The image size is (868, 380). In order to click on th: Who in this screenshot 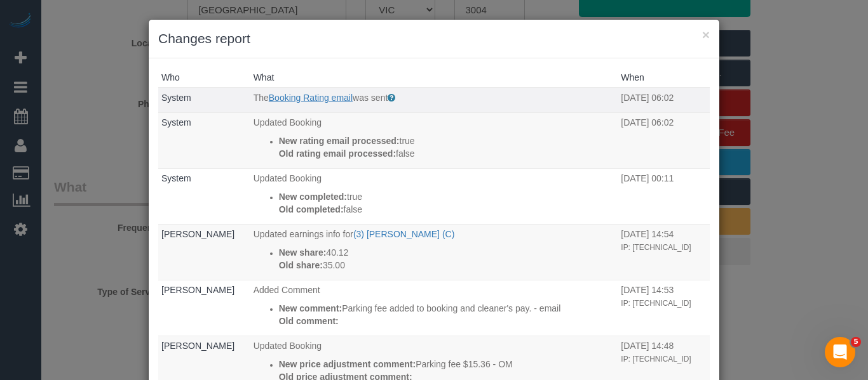, I will do `click(204, 78)`.